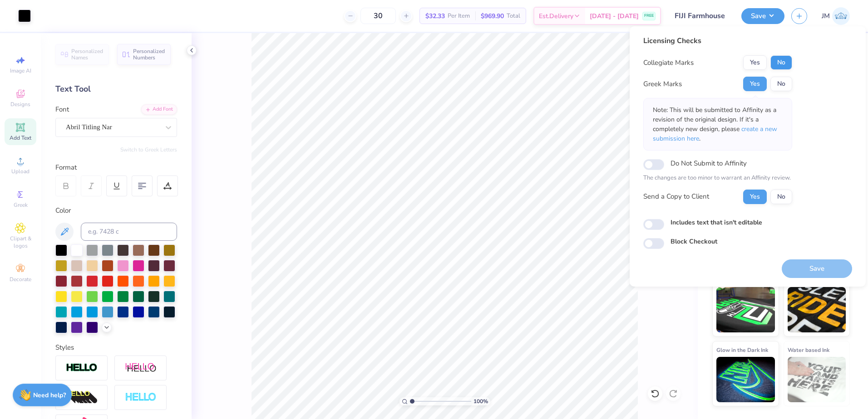 This screenshot has height=419, width=868. What do you see at coordinates (20, 171) in the screenshot?
I see `span: Upload` at bounding box center [20, 171].